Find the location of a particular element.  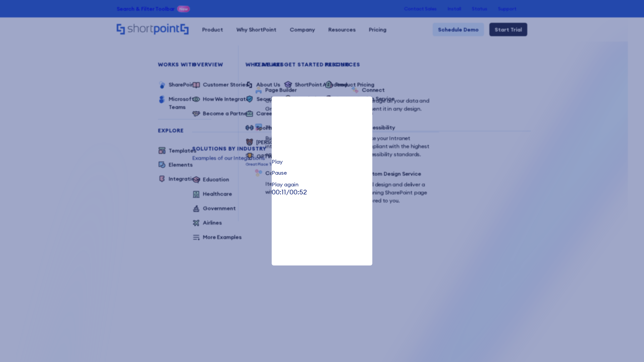

div: Play again is located at coordinates (322, 184).